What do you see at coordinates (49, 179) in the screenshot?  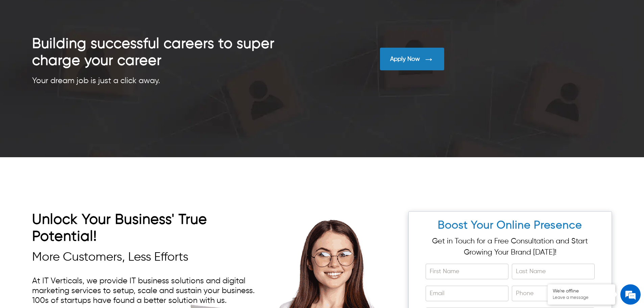 I see `img: salesiqlogo_leal7QplfZFryJ6FIlVepeu7OftD7mt8q6exU6-34PB8prfIgodN67KcxXM9Y7JQ_.png` at bounding box center [49, 179].